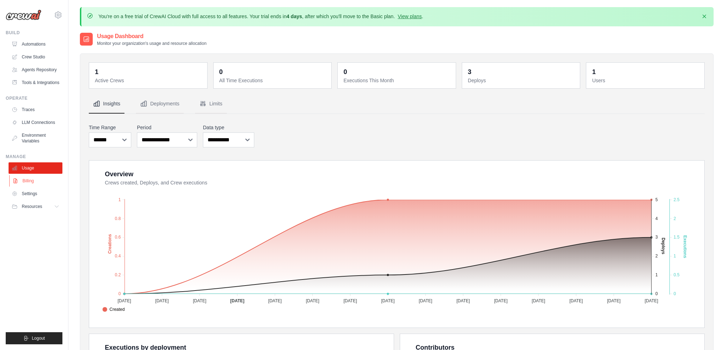 The height and width of the screenshot is (350, 725). Describe the element at coordinates (676, 200) in the screenshot. I see `tspan: 2.5` at that location.